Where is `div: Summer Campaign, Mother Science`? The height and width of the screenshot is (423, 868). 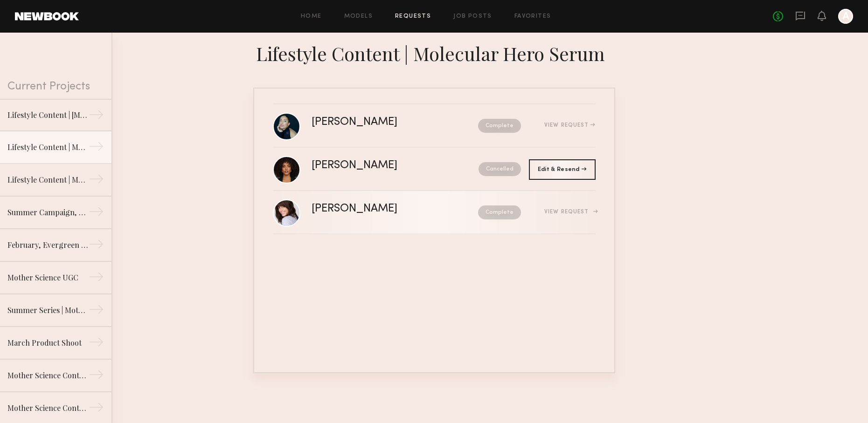 div: Summer Campaign, Mother Science is located at coordinates (48, 213).